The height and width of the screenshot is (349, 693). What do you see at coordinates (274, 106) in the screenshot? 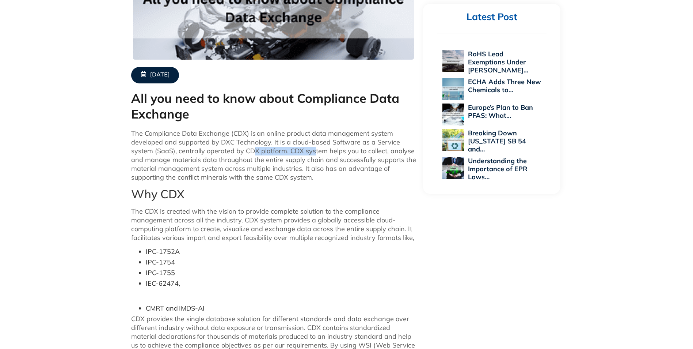
I see `h1: All you need to know about Compliance Data Exchange` at bounding box center [274, 106].